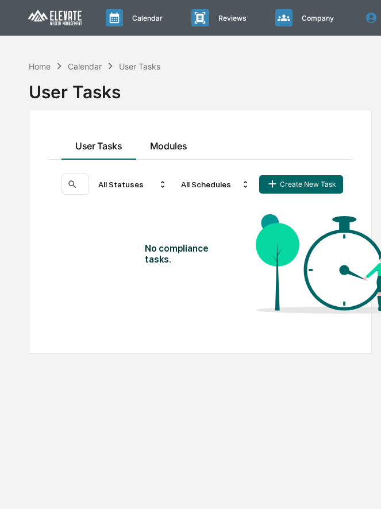 The width and height of the screenshot is (381, 509). What do you see at coordinates (99, 144) in the screenshot?
I see `button: User Tasks` at bounding box center [99, 144].